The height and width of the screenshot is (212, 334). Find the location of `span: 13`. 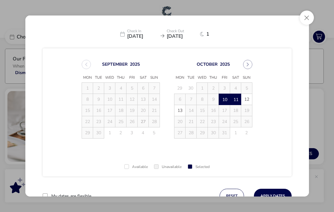

span: 13 is located at coordinates (180, 110).